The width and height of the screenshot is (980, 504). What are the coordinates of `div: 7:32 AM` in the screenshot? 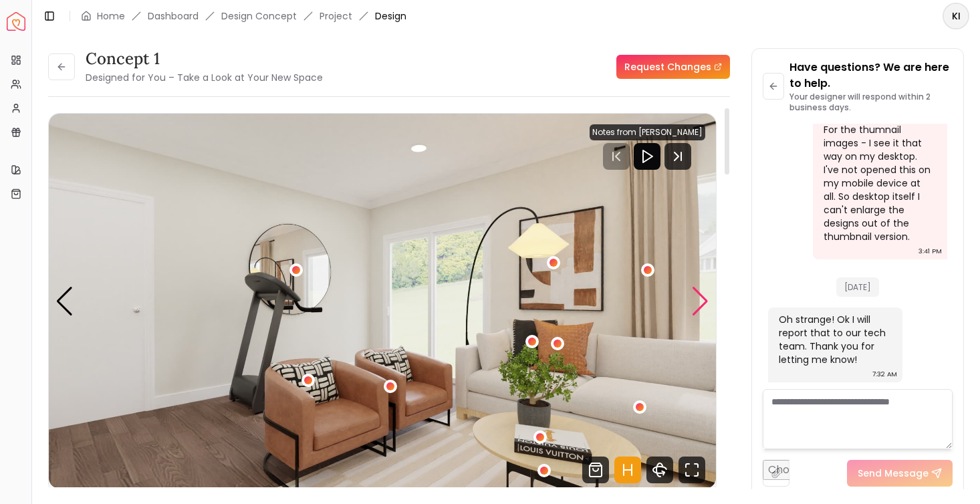 It's located at (884, 375).